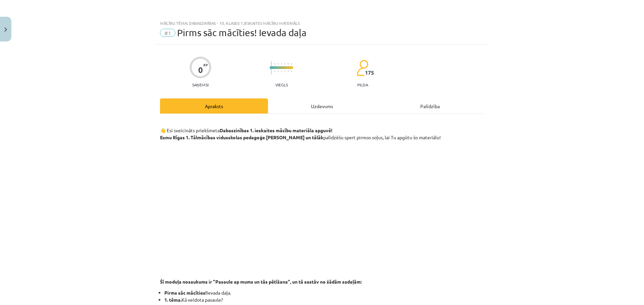 Image resolution: width=644 pixels, height=305 pixels. Describe the element at coordinates (430, 106) in the screenshot. I see `div: Palīdzība` at that location.